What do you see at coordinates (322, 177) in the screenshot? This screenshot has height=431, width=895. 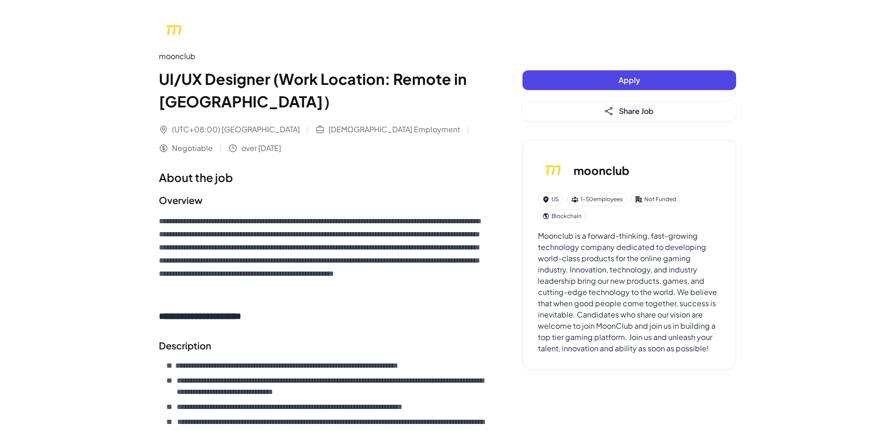 I see `h1: About the job` at bounding box center [322, 177].